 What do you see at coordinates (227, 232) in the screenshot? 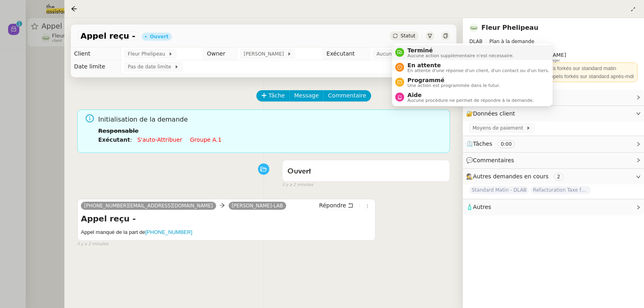
I see `h5: Appel manqué de la part de` at bounding box center [227, 232].